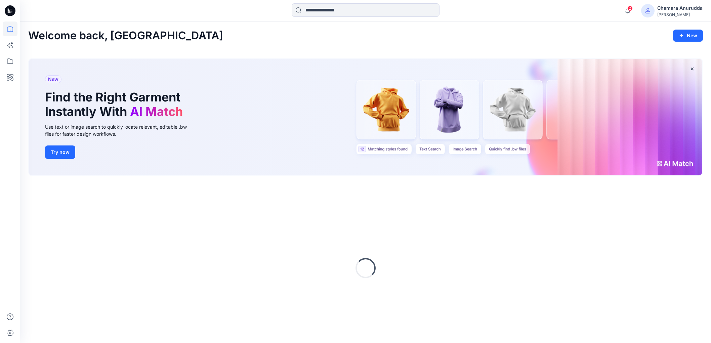 The image size is (711, 343). What do you see at coordinates (53, 79) in the screenshot?
I see `span: New` at bounding box center [53, 79].